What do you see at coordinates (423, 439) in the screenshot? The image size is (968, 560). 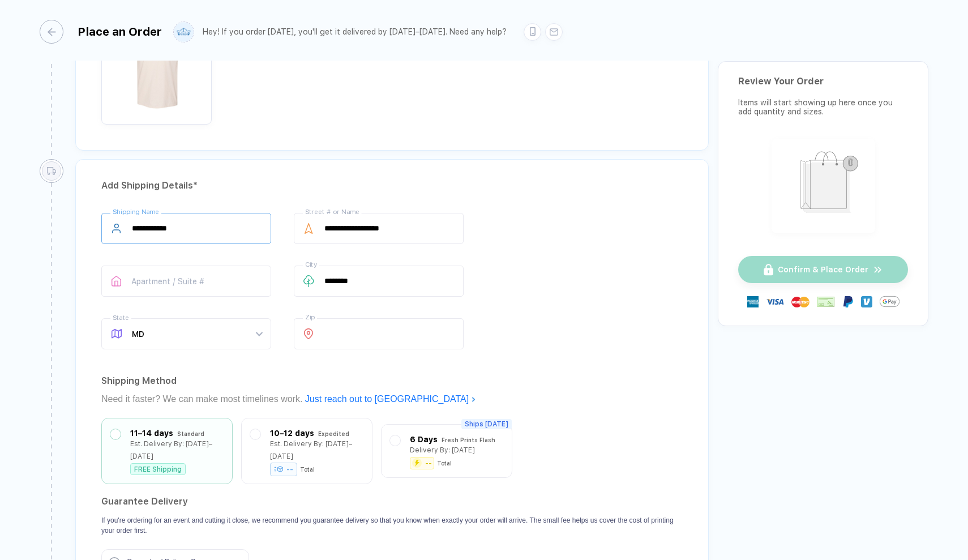 I see `div: 6 Days` at bounding box center [423, 439].